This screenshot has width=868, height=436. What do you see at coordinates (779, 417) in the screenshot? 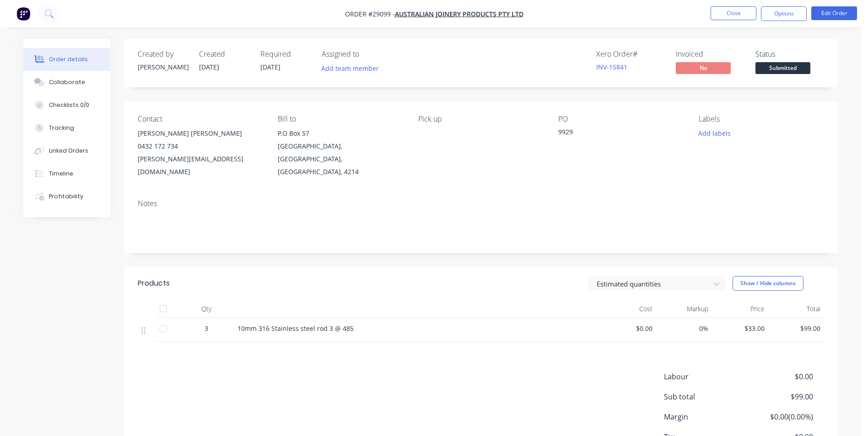
I see `span: $0.00 ( 0.00 %)` at bounding box center [779, 417].